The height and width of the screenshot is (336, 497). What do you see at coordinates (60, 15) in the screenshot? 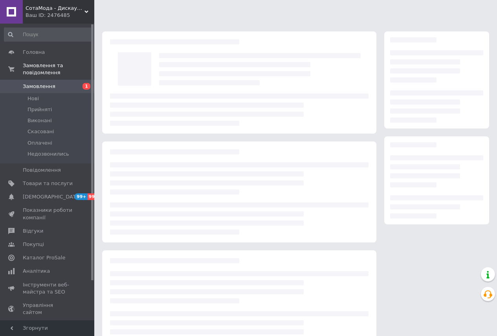
I see `div: Ваш ID: 2476485` at bounding box center [60, 15].